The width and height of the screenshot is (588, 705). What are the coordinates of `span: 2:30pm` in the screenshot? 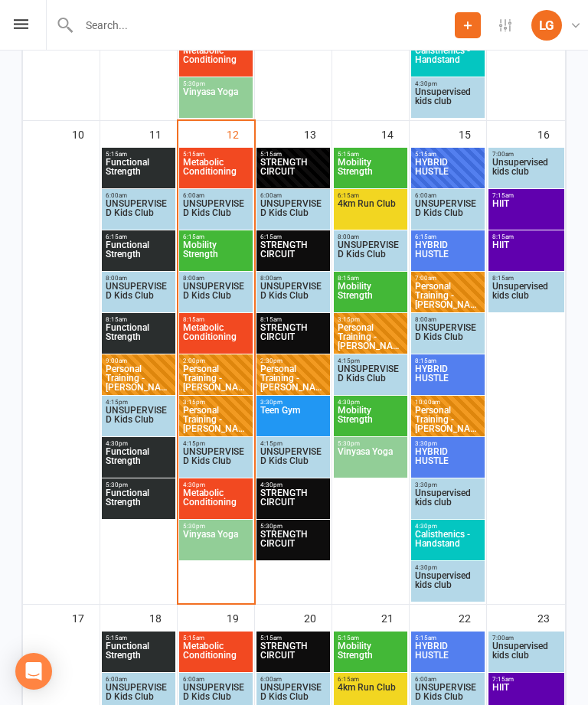 It's located at (294, 361).